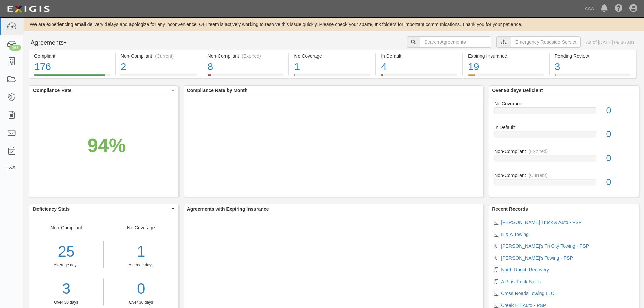  What do you see at coordinates (518, 90) in the screenshot?
I see `b: Over 90 days Deficient` at bounding box center [518, 90].